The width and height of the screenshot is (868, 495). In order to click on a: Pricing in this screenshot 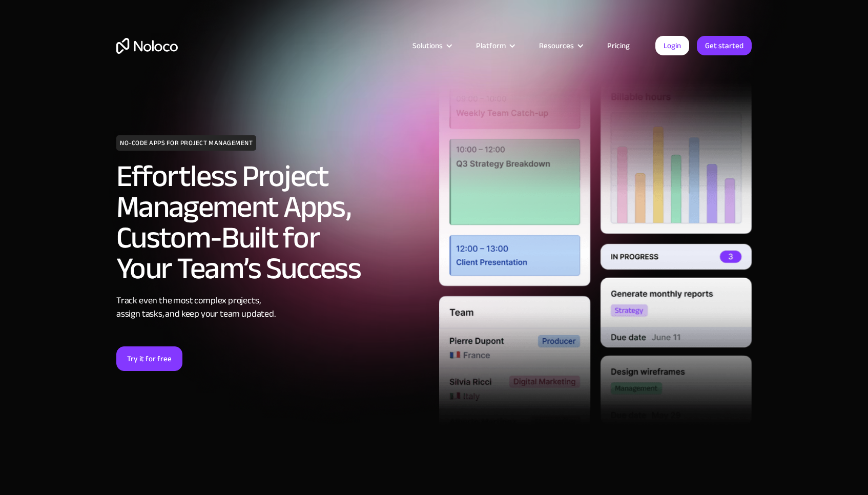, I will do `click(618, 45)`.